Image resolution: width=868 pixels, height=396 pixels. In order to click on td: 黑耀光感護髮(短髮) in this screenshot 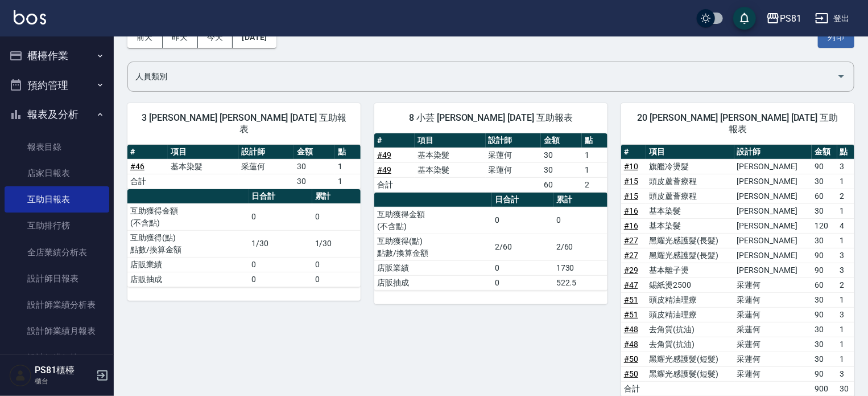, I will do `click(691, 359)`.